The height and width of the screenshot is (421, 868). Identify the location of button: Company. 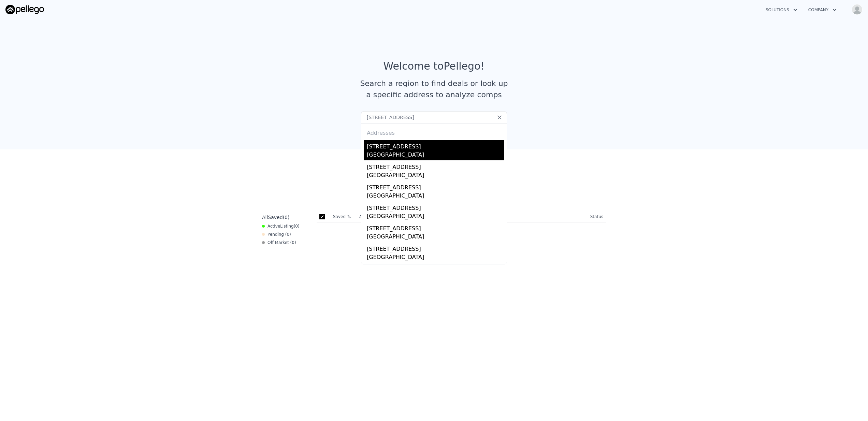
(822, 10).